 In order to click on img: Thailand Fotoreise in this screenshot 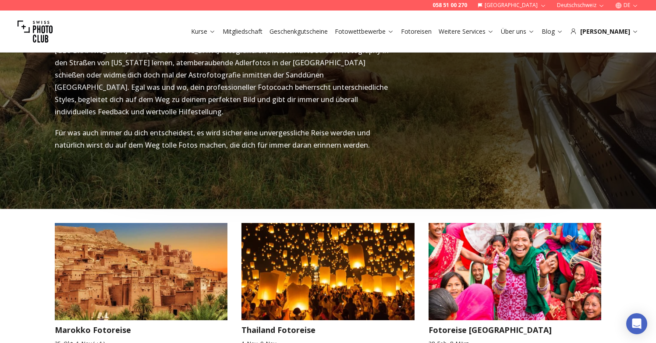, I will do `click(328, 272)`.